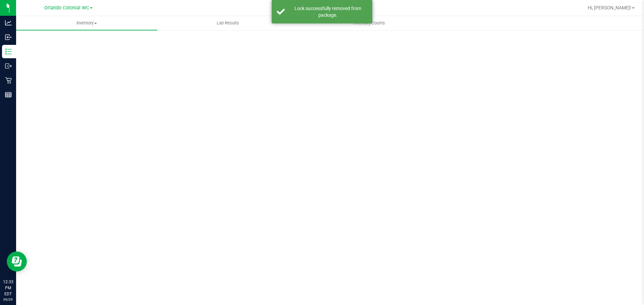 This screenshot has width=644, height=305. Describe the element at coordinates (8, 51) in the screenshot. I see `inline-svg: Inventory` at that location.